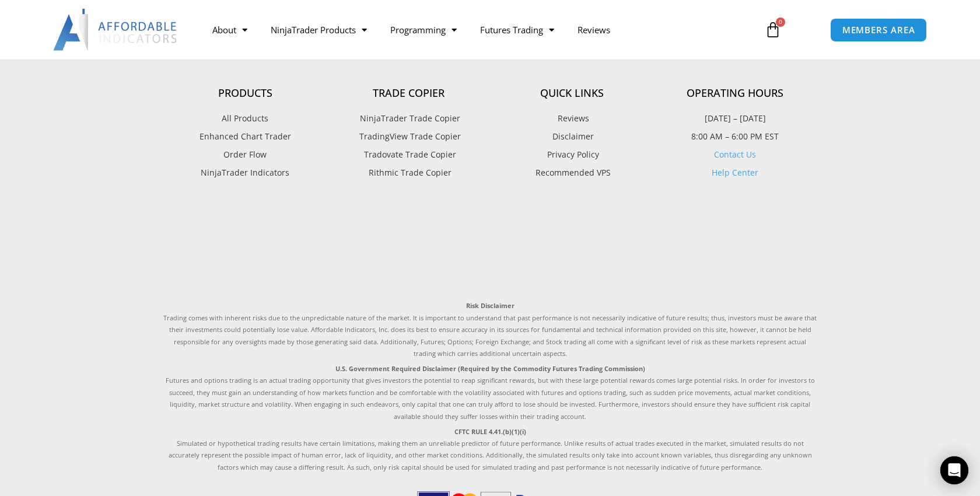 The width and height of the screenshot is (980, 496). What do you see at coordinates (878, 30) in the screenshot?
I see `a: MEMBERS AREA` at bounding box center [878, 30].